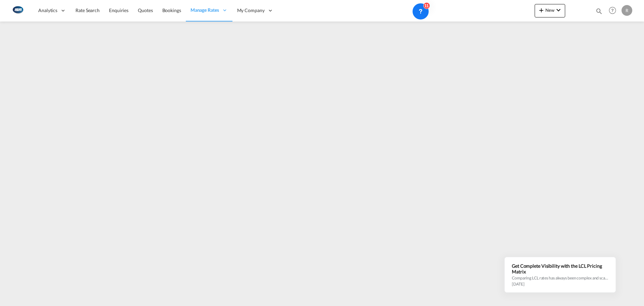  I want to click on span: Enquiries, so click(119, 10).